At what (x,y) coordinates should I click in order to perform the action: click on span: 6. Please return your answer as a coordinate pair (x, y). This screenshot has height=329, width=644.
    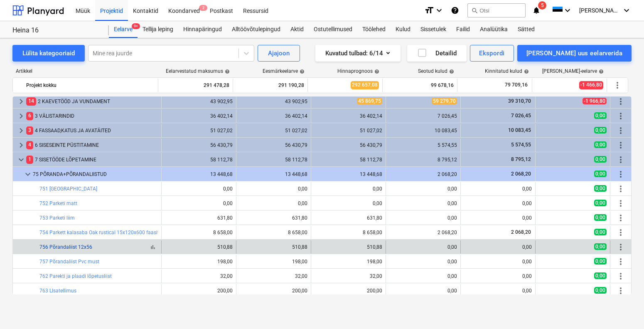
    Looking at the image, I should click on (29, 115).